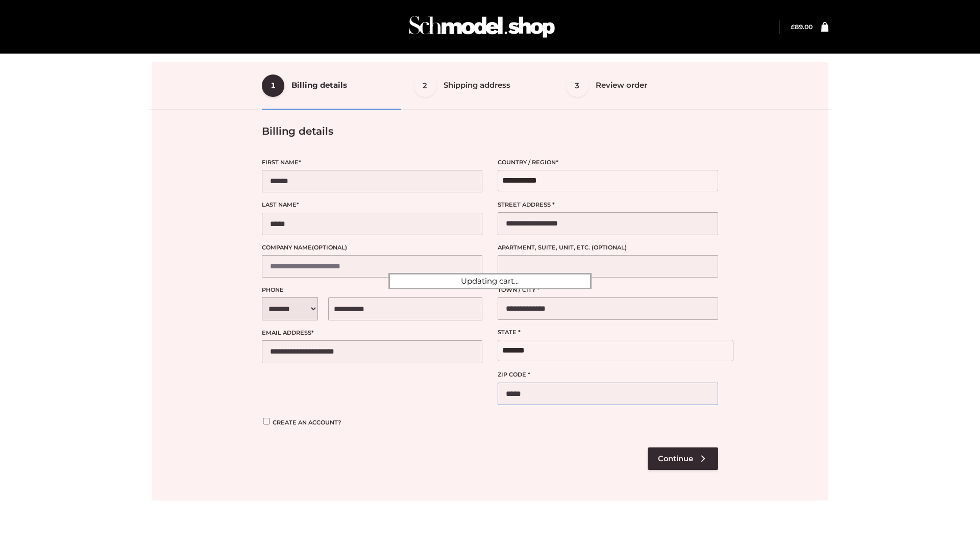 Image resolution: width=980 pixels, height=551 pixels. Describe the element at coordinates (801, 26) in the screenshot. I see `bdi: 89.00` at that location.